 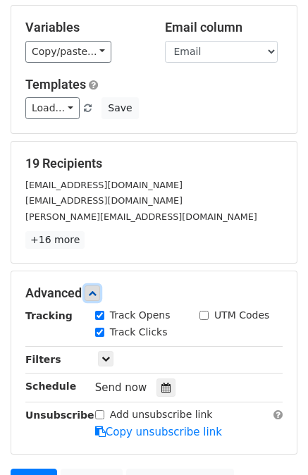 I want to click on label: UTM Codes, so click(x=242, y=315).